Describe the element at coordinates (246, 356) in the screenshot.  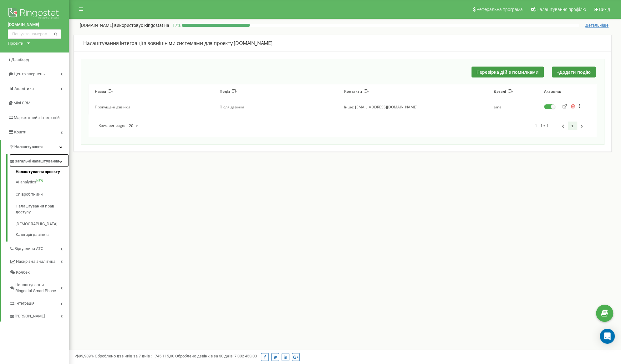
I see `u: 7 382 453,00` at that location.